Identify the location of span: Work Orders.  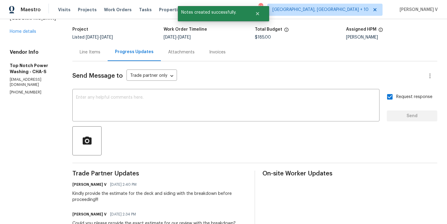
(118, 10).